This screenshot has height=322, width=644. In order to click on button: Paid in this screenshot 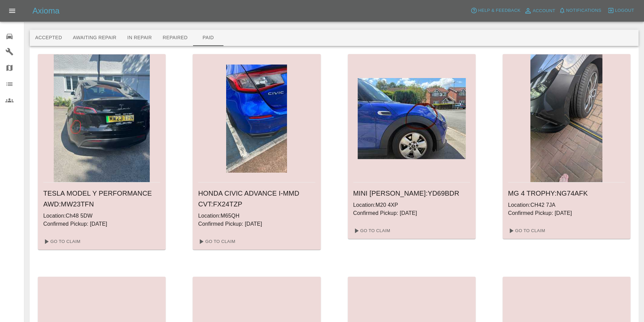, I will do `click(209, 37)`.